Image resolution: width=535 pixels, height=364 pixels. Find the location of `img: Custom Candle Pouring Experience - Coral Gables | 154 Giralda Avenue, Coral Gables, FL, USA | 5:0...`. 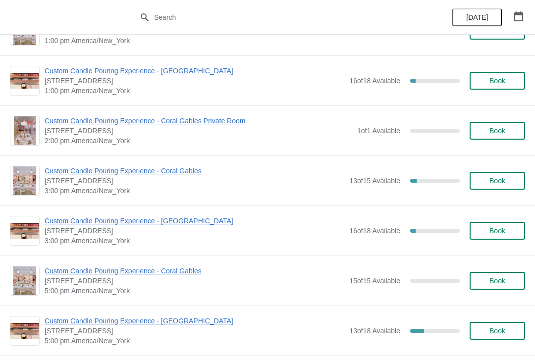

img: Custom Candle Pouring Experience - Coral Gables | 154 Giralda Avenue, Coral Gables, FL, USA | 5:0... is located at coordinates (25, 281).